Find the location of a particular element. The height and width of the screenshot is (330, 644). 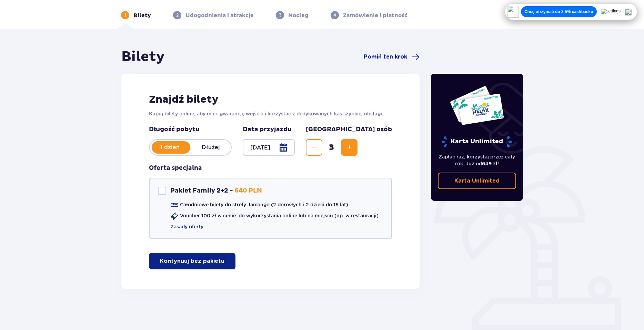

button: Increase is located at coordinates (349, 147).